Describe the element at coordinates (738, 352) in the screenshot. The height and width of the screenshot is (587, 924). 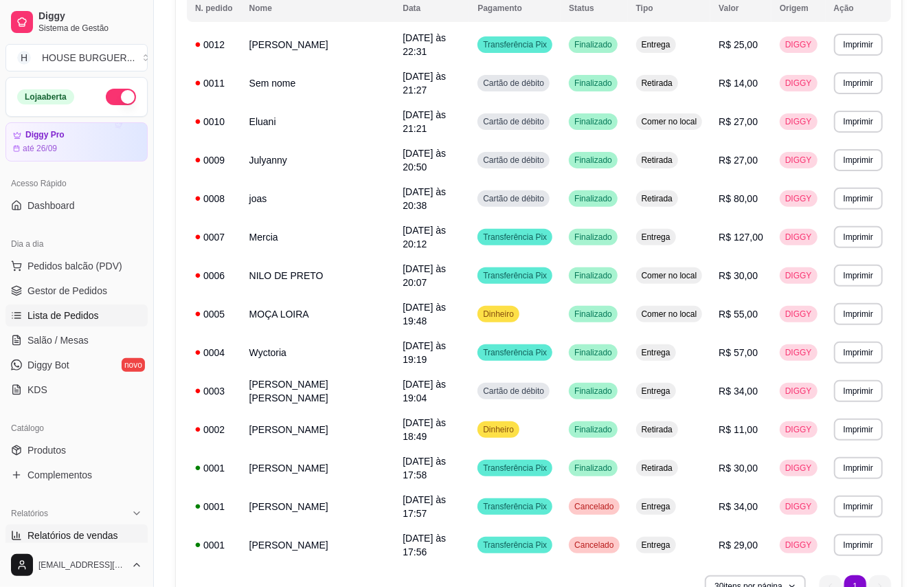
I see `span: R$ 57,00` at that location.